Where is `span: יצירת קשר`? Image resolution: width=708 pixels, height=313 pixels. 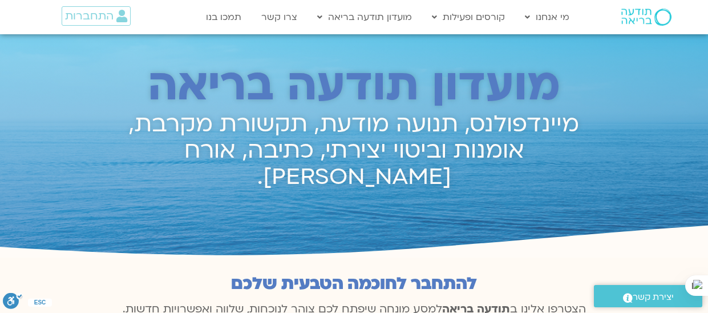
span: יצירת קשר is located at coordinates (653, 297).